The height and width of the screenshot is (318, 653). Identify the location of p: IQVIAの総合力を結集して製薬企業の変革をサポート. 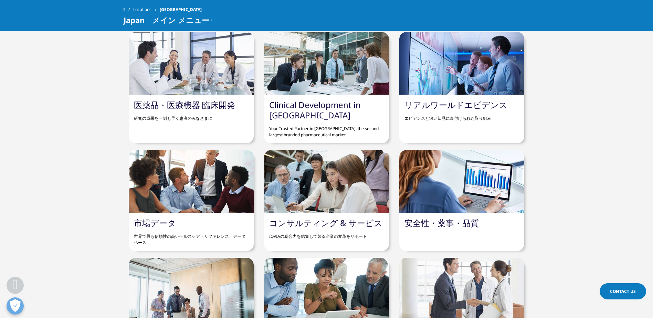
(327, 234).